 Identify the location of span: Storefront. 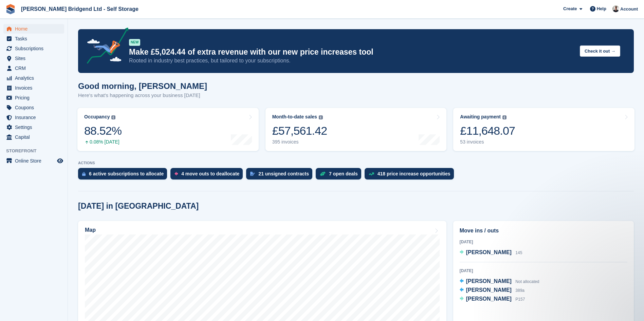
(36, 151).